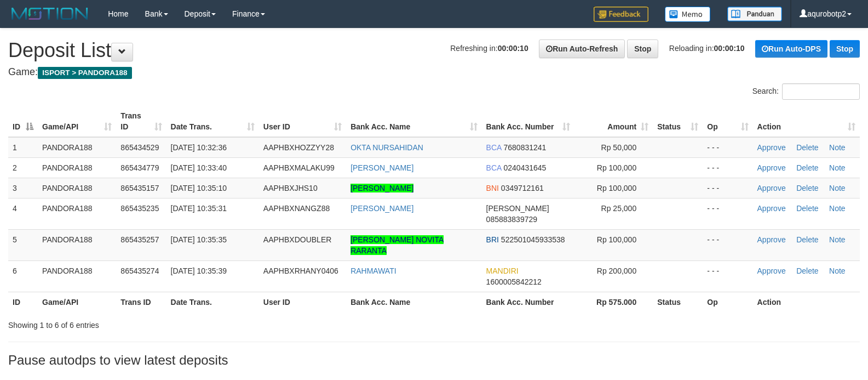 The width and height of the screenshot is (868, 380). What do you see at coordinates (525, 168) in the screenshot?
I see `span: Copy 0240431645 to clipboard` at bounding box center [525, 168].